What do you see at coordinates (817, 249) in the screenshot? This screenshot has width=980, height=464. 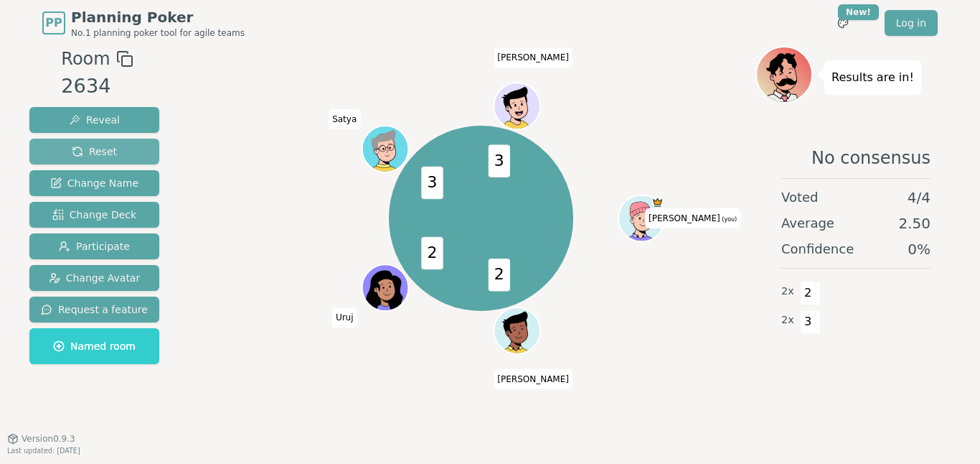 I see `span: Confidence` at bounding box center [817, 249].